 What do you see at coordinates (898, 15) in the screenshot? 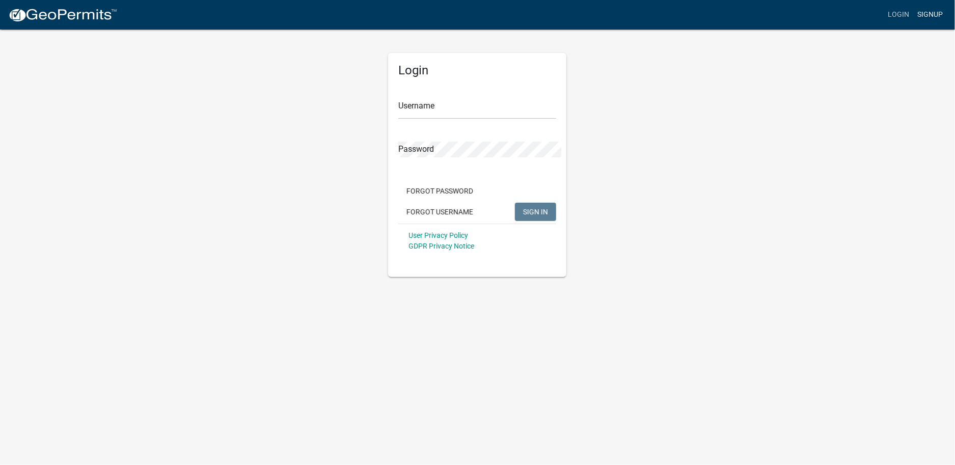
I see `a: Login` at bounding box center [898, 15].